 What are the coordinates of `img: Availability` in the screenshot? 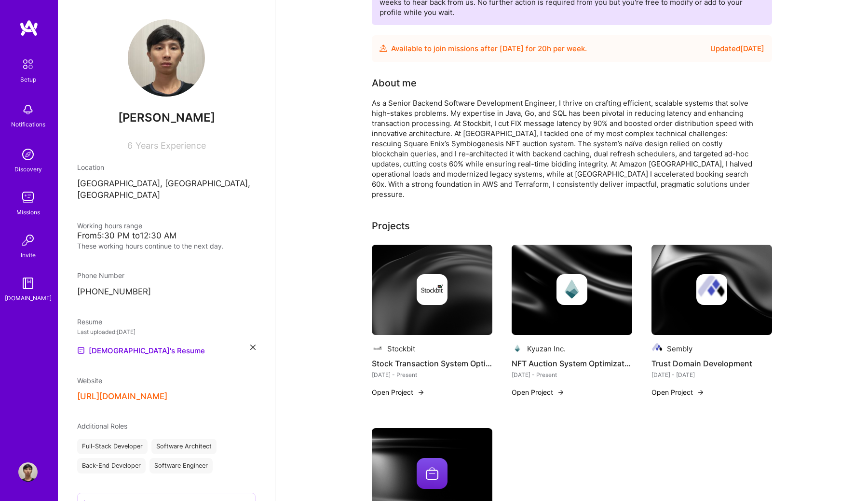 It's located at (383, 48).